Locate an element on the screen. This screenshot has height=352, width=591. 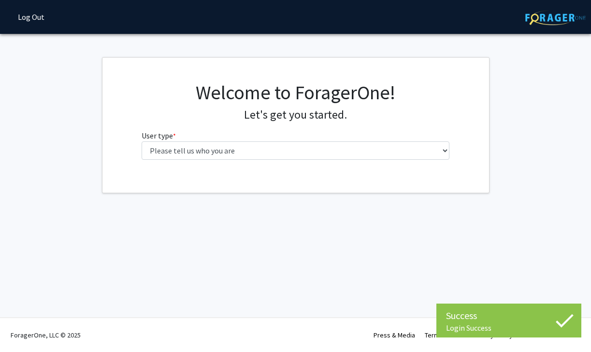
h4: Let's get you started. is located at coordinates (295, 115).